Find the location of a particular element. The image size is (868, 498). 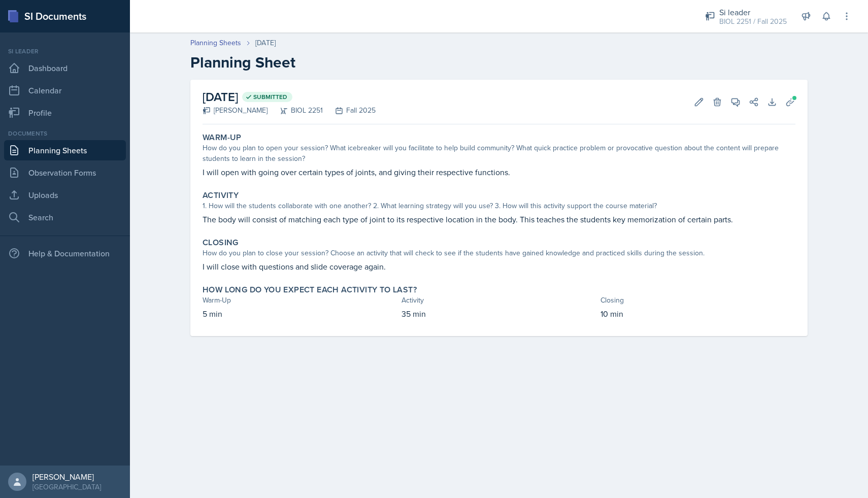

div: Warm-Up is located at coordinates (300, 300).